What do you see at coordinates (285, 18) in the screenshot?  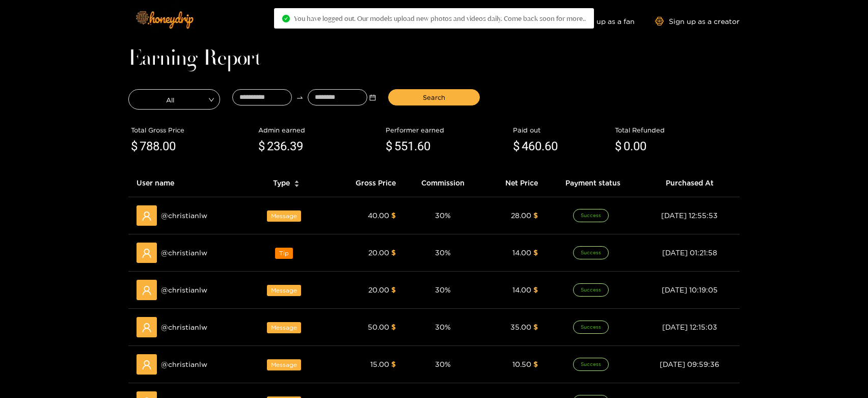 I see `span: check-circle` at bounding box center [285, 18].